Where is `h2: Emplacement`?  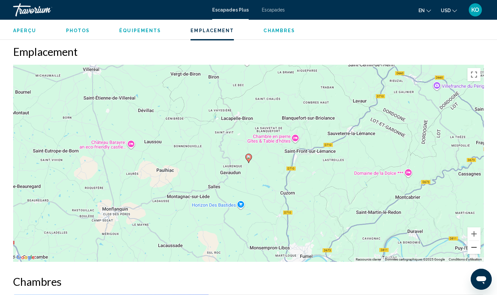 h2: Emplacement is located at coordinates (248, 52).